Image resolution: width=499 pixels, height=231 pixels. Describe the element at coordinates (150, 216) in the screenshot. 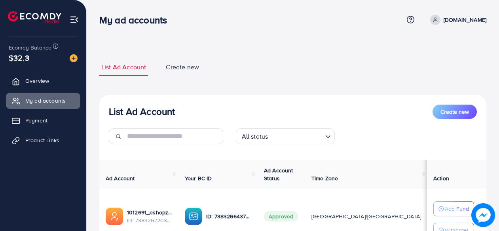

I see `div: <span class='underline'>1012691_eshopz account_1719050871167</span></br>7383267203531145233` at that location.